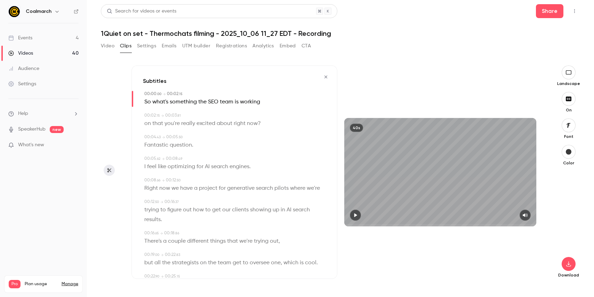 This screenshot has height=297, width=594. What do you see at coordinates (208, 188) in the screenshot?
I see `span: project` at bounding box center [208, 188].